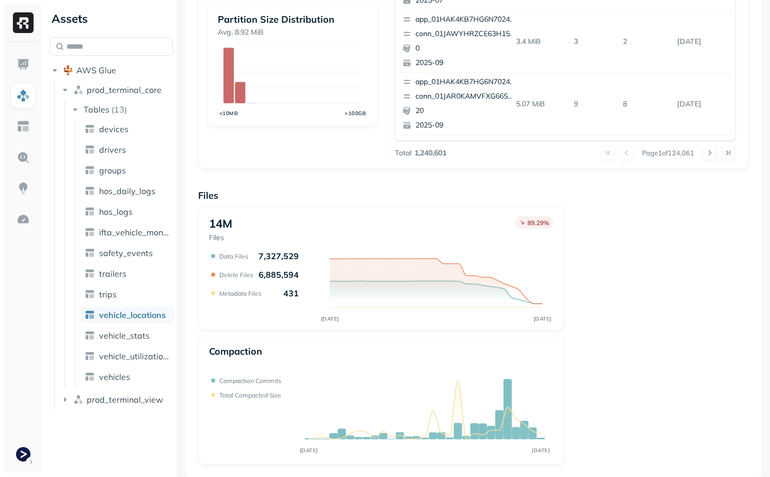  Describe the element at coordinates (541, 104) in the screenshot. I see `p: 5.07 MiB` at that location.